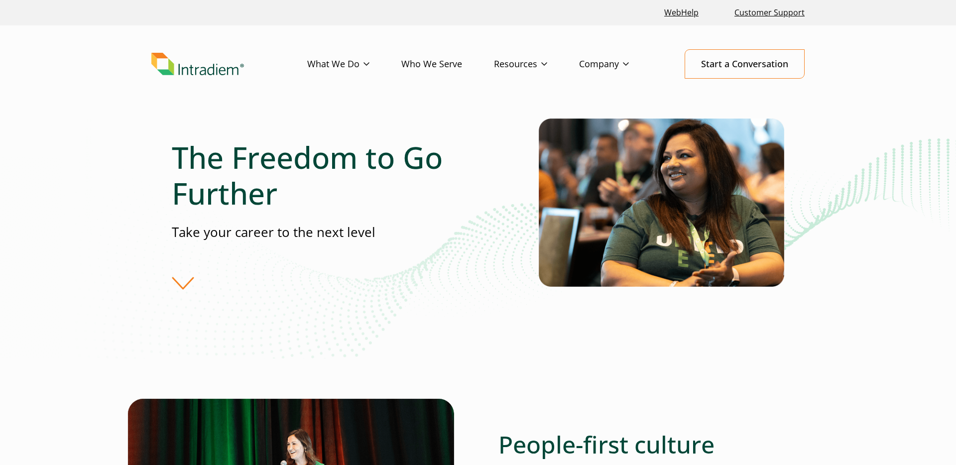  I want to click on a: Link to homepage of Intradiem, so click(229, 64).